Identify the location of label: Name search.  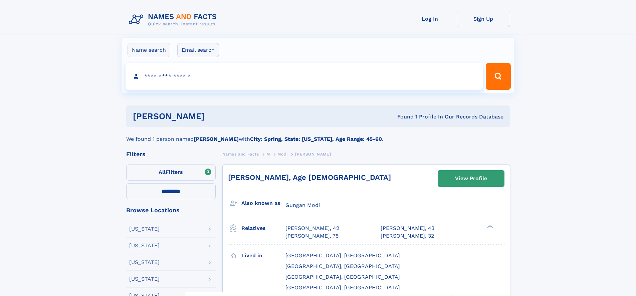
(149, 50).